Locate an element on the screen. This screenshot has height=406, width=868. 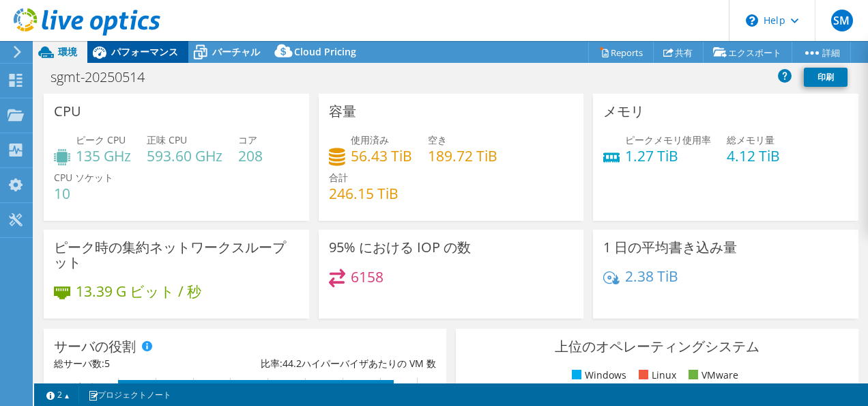
span: パフォーマンス is located at coordinates (145, 51).